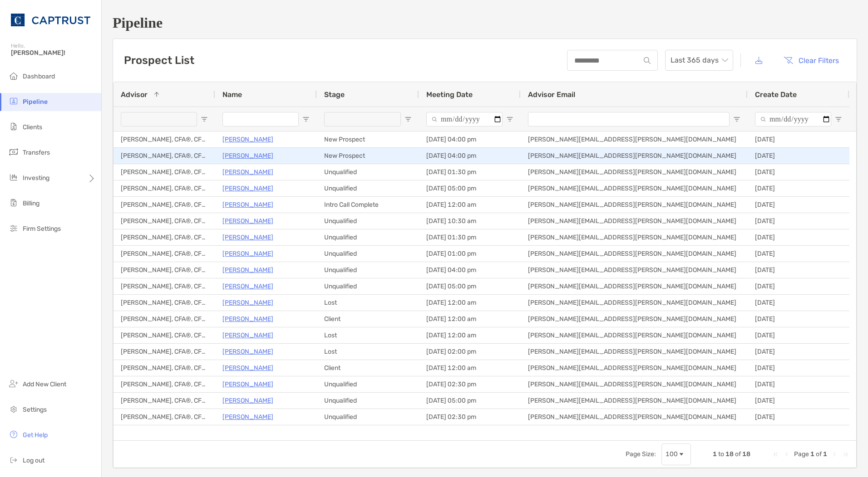 The width and height of the screenshot is (868, 477). Describe the element at coordinates (14, 228) in the screenshot. I see `img: firm-settings icon` at that location.